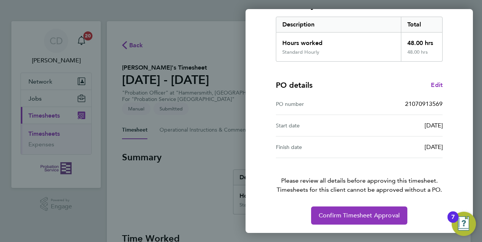 The image size is (482, 242). What do you see at coordinates (359, 216) in the screenshot?
I see `span: Confirm Timesheet Approval` at bounding box center [359, 216].